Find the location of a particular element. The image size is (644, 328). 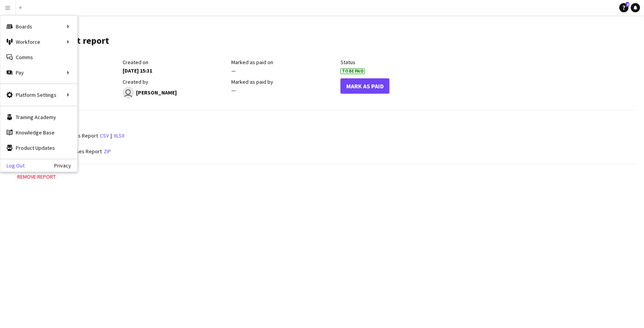

div: Status is located at coordinates (393, 62).